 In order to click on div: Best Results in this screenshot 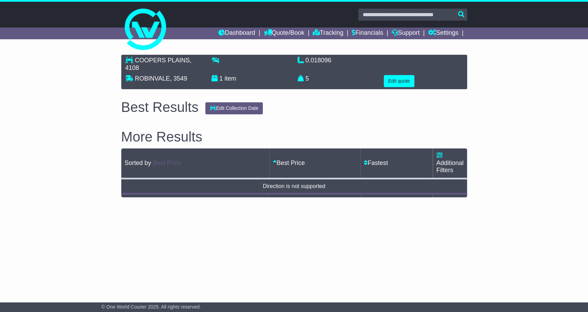, I will do `click(160, 107)`.